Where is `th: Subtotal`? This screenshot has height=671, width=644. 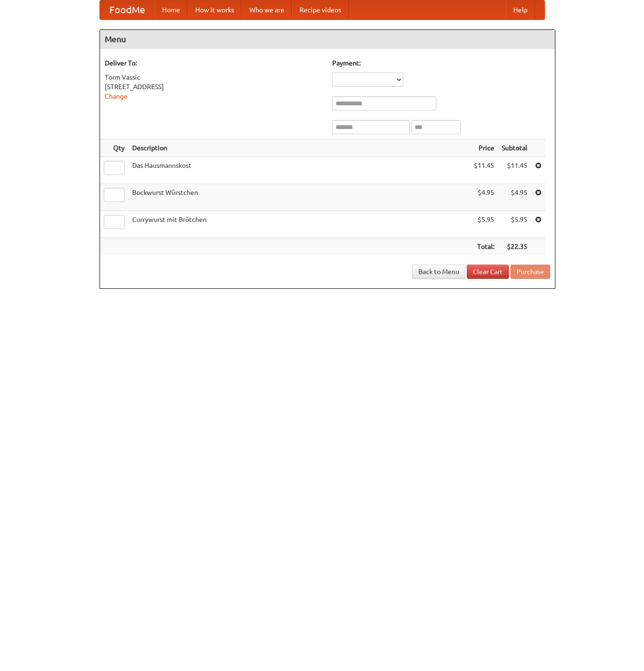 th: Subtotal is located at coordinates (515, 148).